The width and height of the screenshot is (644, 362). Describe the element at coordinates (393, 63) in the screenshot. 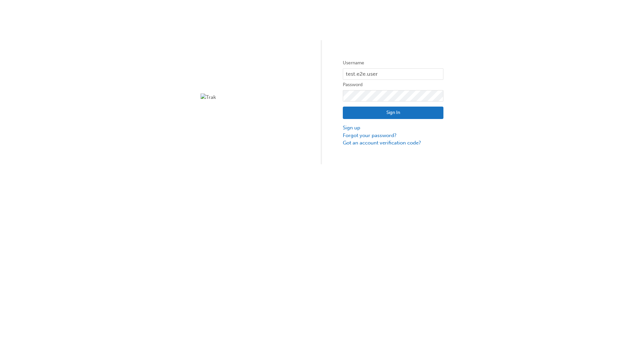

I see `label: Username` at that location.